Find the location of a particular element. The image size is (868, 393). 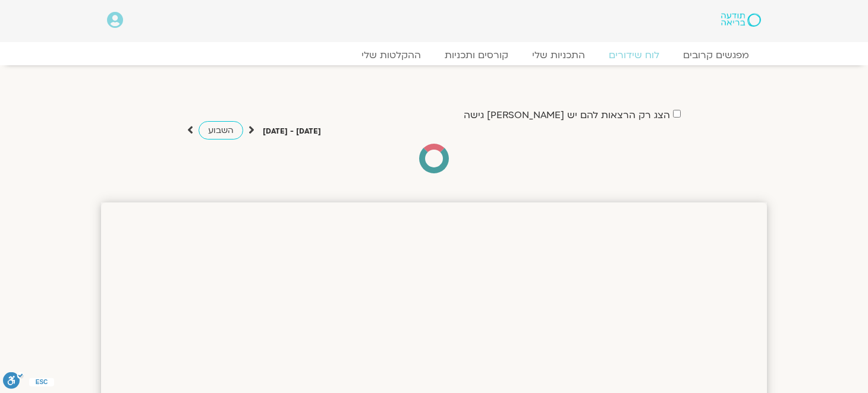

a: השבוע is located at coordinates (221, 130).